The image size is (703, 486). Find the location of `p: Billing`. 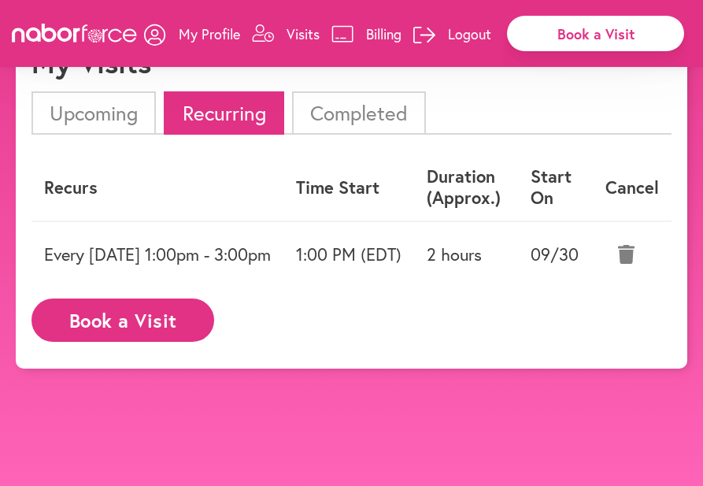

p: Billing is located at coordinates (383, 34).